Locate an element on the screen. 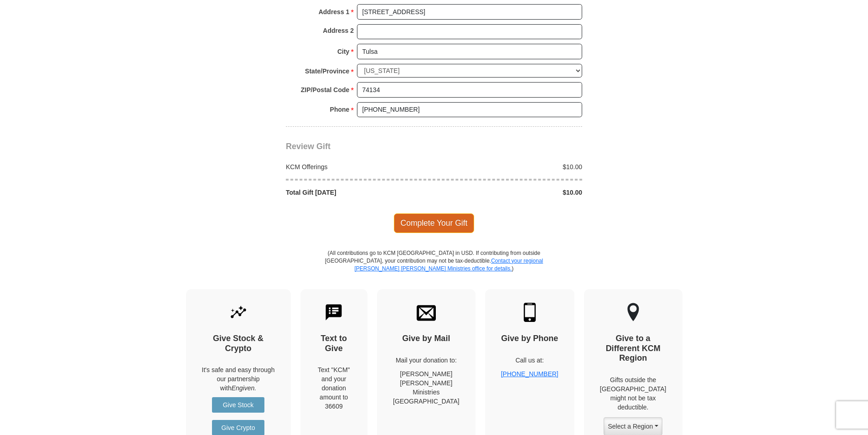 Image resolution: width=868 pixels, height=435 pixels. div: KCM Offerings is located at coordinates (358, 167).